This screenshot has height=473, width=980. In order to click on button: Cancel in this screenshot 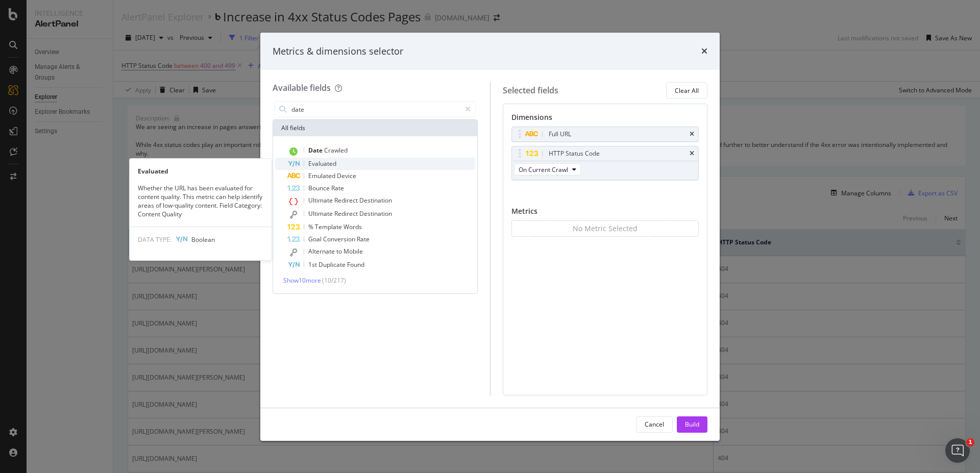, I will do `click(654, 425)`.